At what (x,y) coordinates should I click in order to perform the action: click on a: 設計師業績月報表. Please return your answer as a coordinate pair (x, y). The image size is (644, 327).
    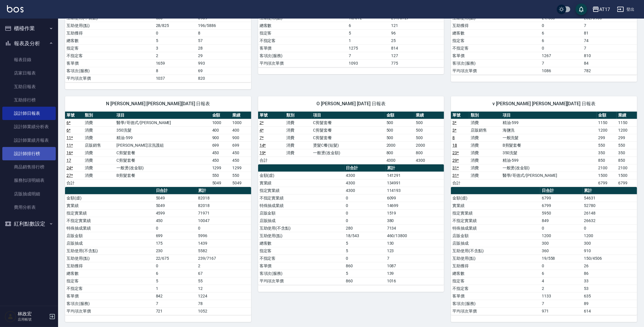
    Looking at the image, I should click on (29, 140).